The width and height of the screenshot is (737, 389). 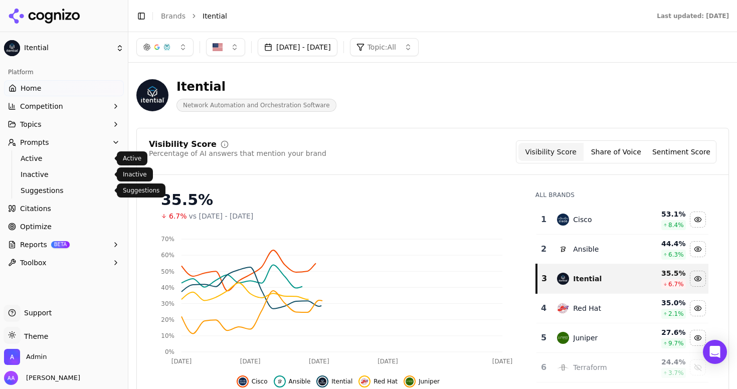 I want to click on a: Home, so click(x=64, y=88).